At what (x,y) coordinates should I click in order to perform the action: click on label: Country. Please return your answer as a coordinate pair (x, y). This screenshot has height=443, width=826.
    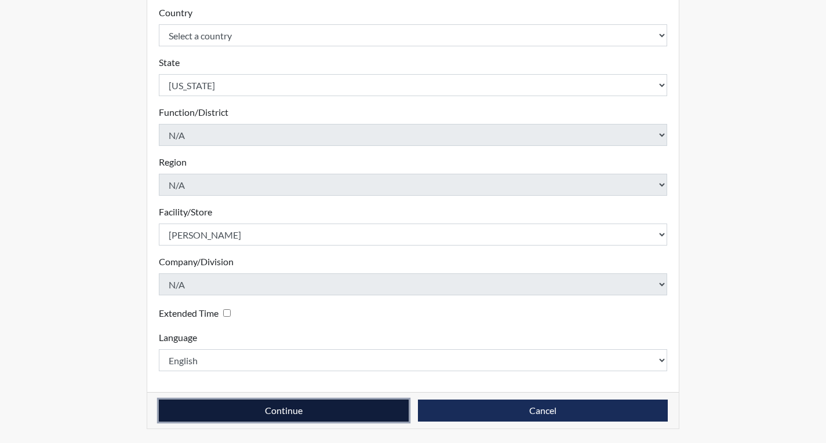
    Looking at the image, I should click on (176, 13).